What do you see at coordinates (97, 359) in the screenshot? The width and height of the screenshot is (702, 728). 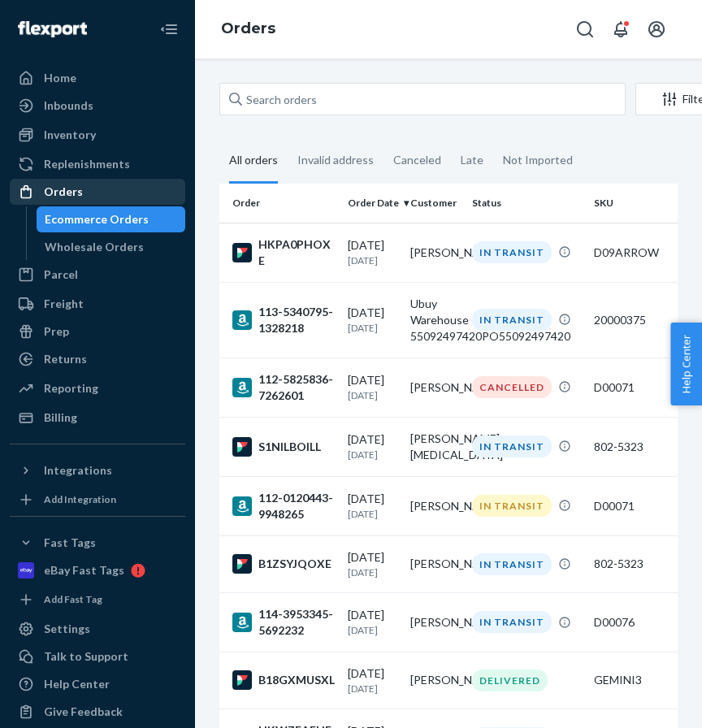 I see `a: Returns` at bounding box center [97, 359].